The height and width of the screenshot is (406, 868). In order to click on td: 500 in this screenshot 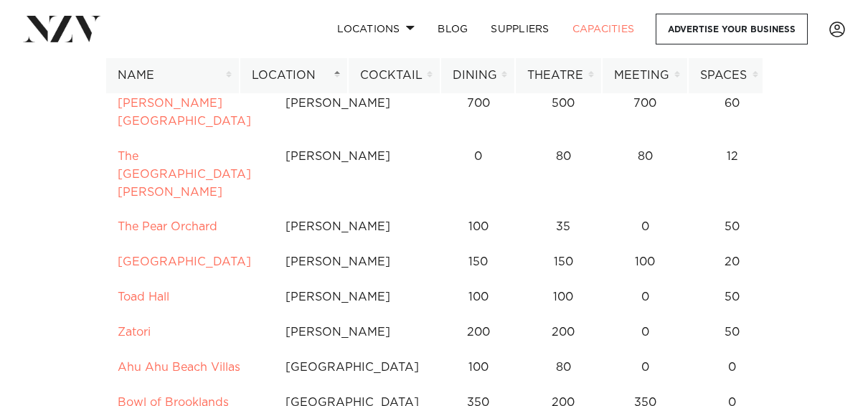, I will do `click(563, 112)`.